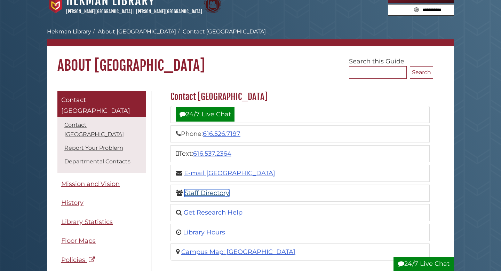  Describe the element at coordinates (251, 37) in the screenshot. I see `nav: breadcrumb` at that location.